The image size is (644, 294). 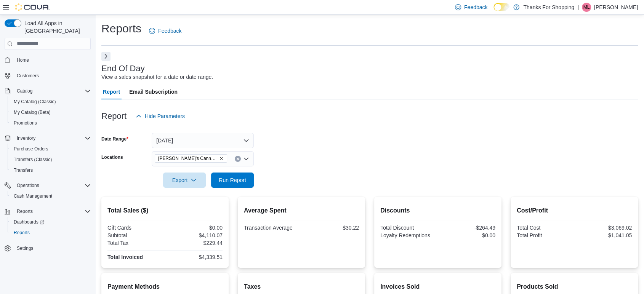 What do you see at coordinates (28, 76) in the screenshot?
I see `span: Customers` at bounding box center [28, 76].